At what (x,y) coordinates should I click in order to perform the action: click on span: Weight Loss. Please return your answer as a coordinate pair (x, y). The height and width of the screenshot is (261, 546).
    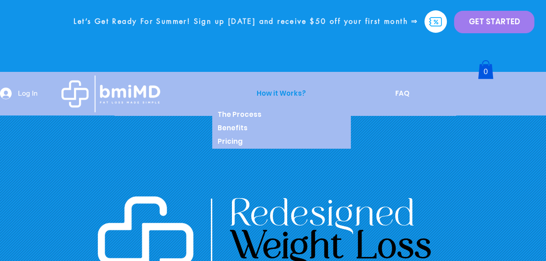
    Looking at the image, I should click on (330, 244).